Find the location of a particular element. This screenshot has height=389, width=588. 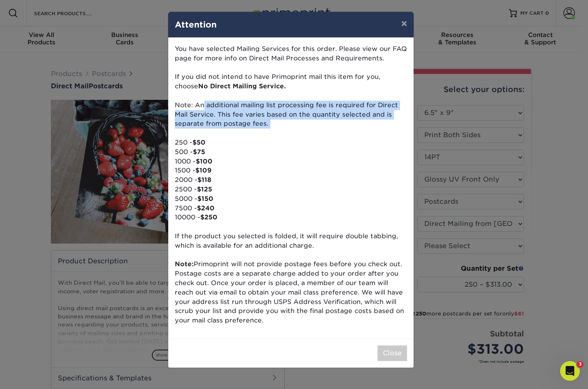

strong: $118 is located at coordinates (205, 180).